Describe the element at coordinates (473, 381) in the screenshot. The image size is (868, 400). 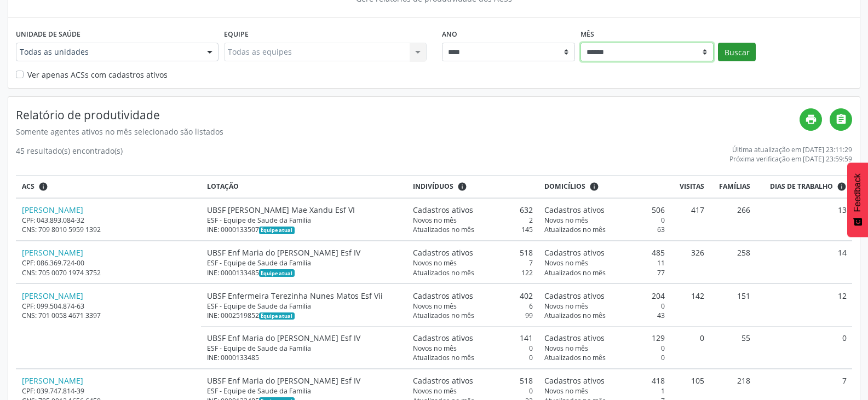
I see `div: 518` at that location.